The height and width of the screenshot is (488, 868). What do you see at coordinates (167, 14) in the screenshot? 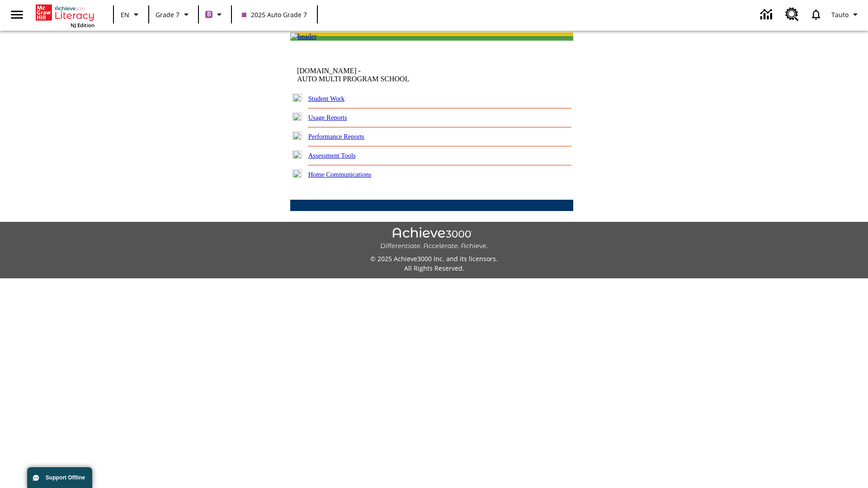
I see `span: Grade 7` at bounding box center [167, 14].